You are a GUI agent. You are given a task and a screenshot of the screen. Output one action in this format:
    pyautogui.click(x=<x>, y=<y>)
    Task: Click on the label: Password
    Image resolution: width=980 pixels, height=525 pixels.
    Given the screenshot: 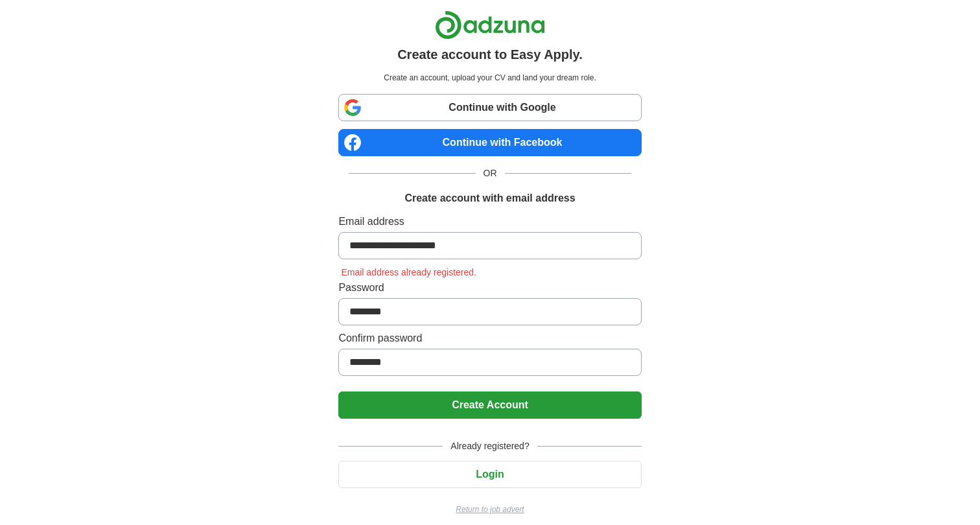 What is the action you would take?
    pyautogui.click(x=490, y=288)
    